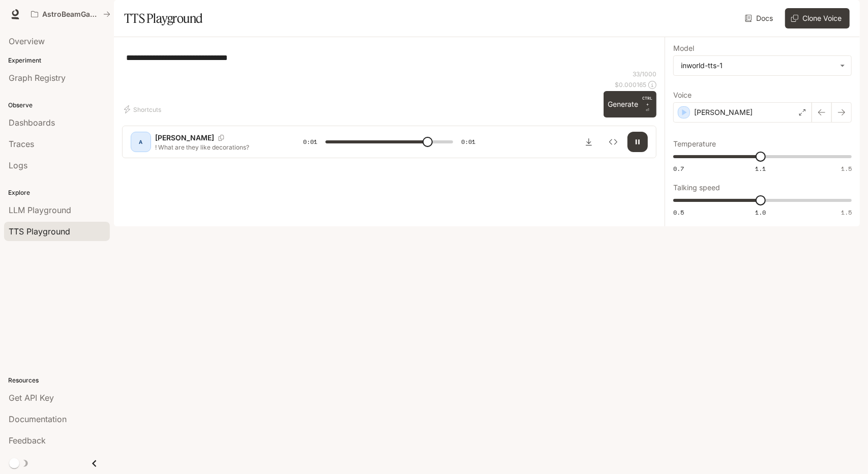  Describe the element at coordinates (647, 101) in the screenshot. I see `p: CTRL +` at that location.